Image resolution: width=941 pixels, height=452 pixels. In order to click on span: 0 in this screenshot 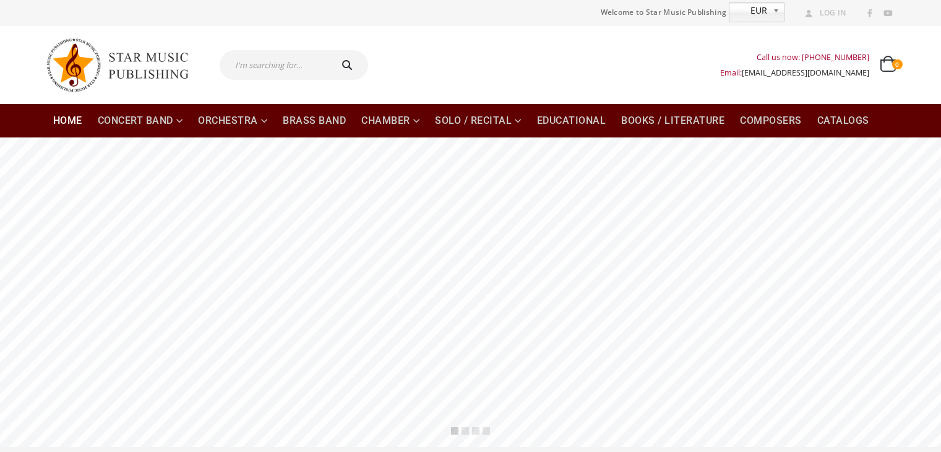, I will do `click(897, 64)`.